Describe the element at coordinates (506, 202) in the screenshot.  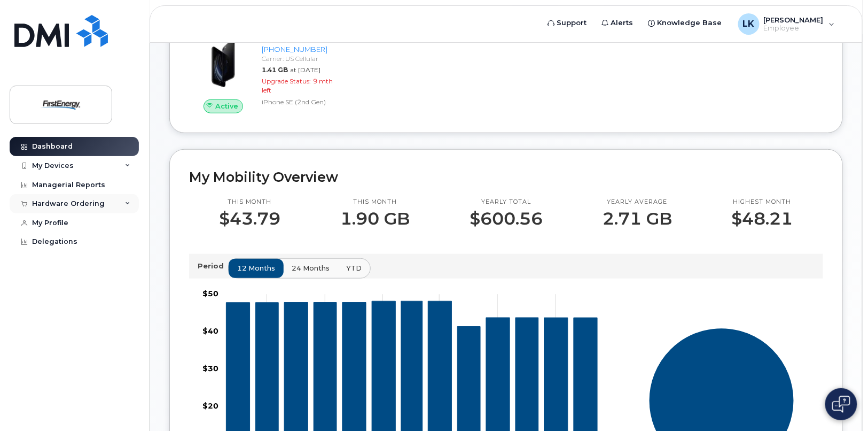
I see `p: Yearly total` at that location.